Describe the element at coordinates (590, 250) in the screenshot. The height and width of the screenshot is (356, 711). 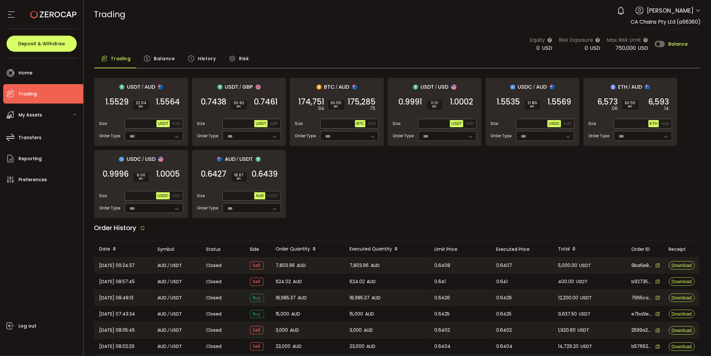
I see `div: Total` at that location.